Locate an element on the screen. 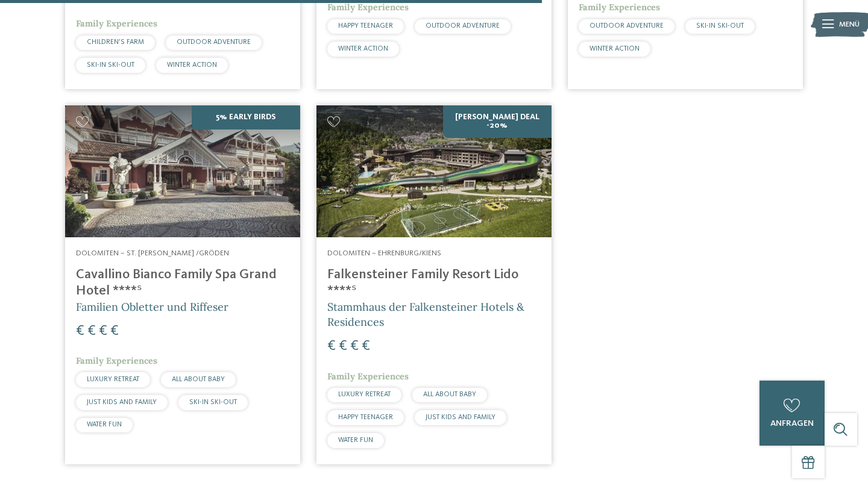 The image size is (868, 489). a: anfragen is located at coordinates (792, 414).